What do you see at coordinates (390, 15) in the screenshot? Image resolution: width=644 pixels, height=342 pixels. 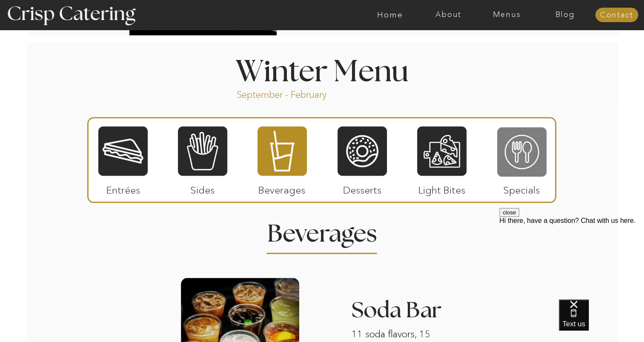 I see `a: Home` at bounding box center [390, 15].